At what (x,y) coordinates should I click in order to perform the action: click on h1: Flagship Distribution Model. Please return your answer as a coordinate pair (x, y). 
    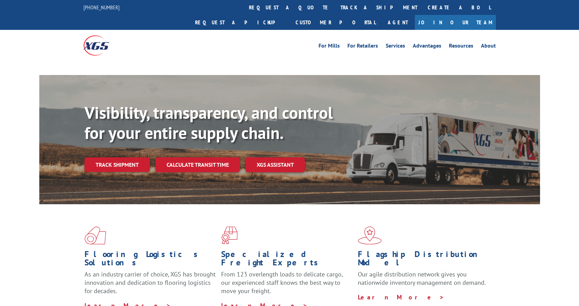
    Looking at the image, I should click on (423, 260).